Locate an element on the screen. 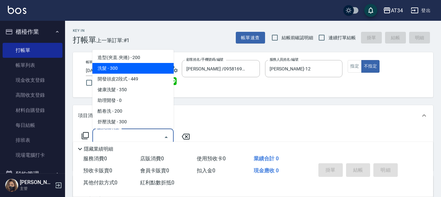  span: 健康洗髮 - 350 is located at coordinates (133, 90).